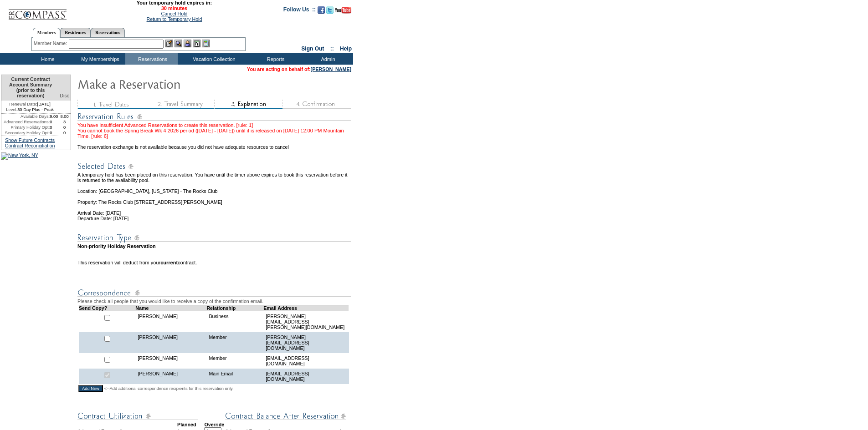 This screenshot has height=430, width=868. What do you see at coordinates (151, 58) in the screenshot?
I see `td: Reservations` at bounding box center [151, 58].